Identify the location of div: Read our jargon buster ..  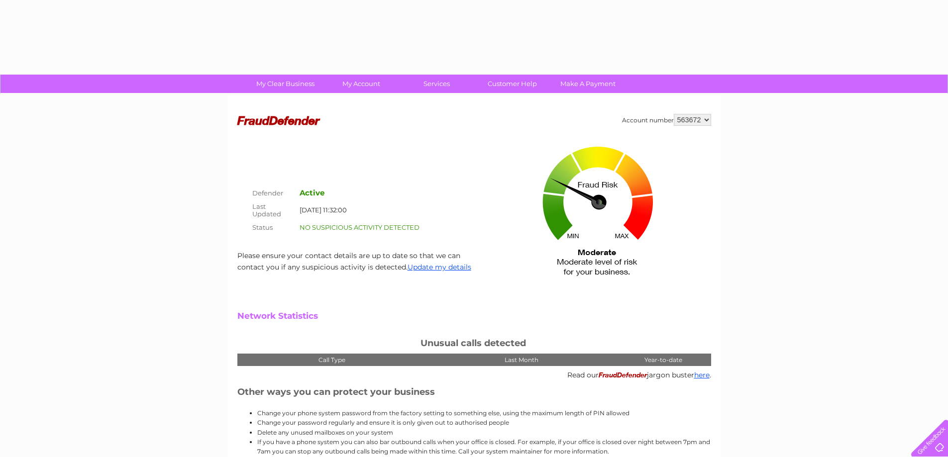
(474, 376).